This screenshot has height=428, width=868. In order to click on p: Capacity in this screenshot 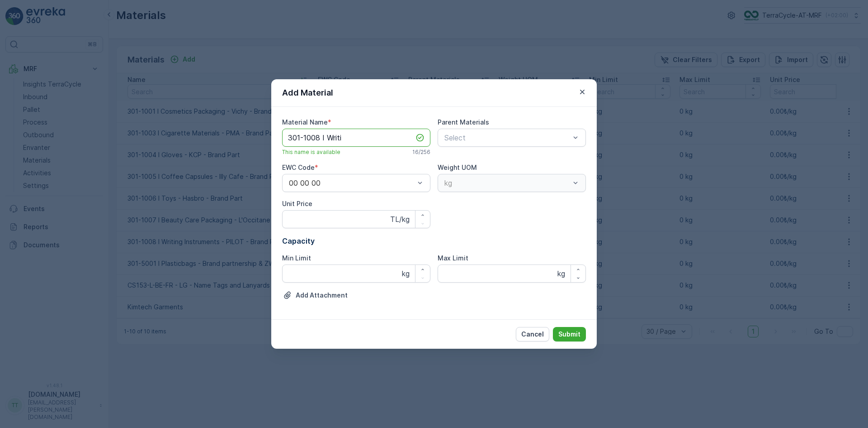, I will do `click(434, 240)`.